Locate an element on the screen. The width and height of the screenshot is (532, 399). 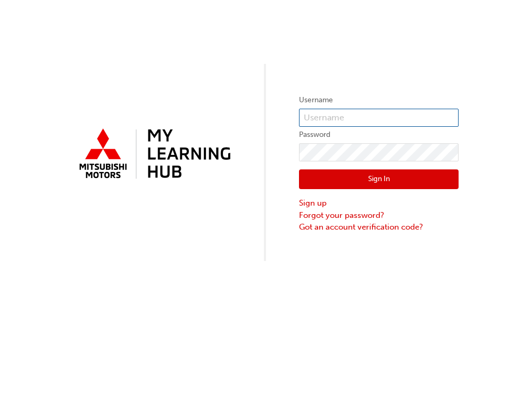
a: Forgot your password? is located at coordinates (379, 216).